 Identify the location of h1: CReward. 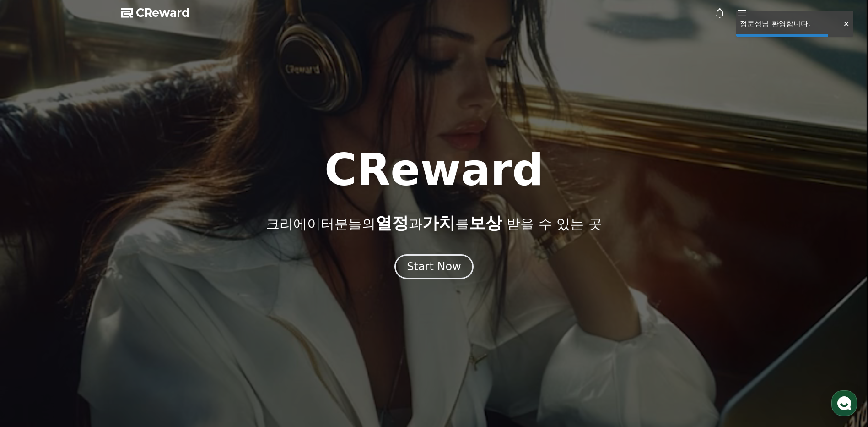
(434, 170).